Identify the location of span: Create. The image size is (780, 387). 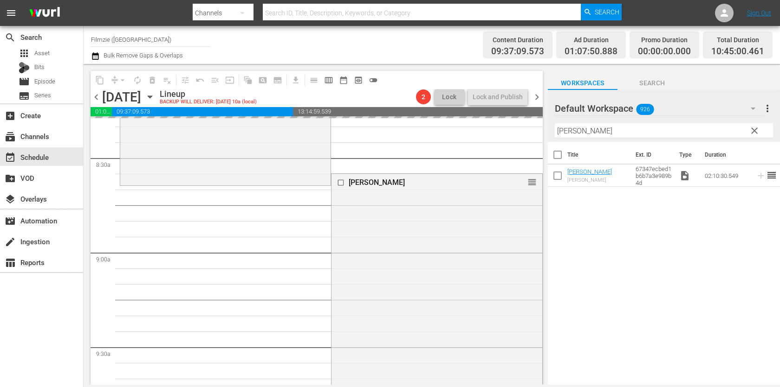
(10, 116).